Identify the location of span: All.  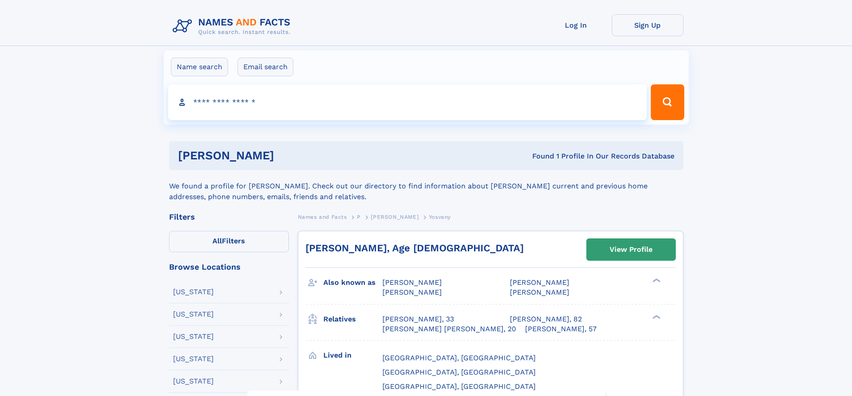
(217, 241).